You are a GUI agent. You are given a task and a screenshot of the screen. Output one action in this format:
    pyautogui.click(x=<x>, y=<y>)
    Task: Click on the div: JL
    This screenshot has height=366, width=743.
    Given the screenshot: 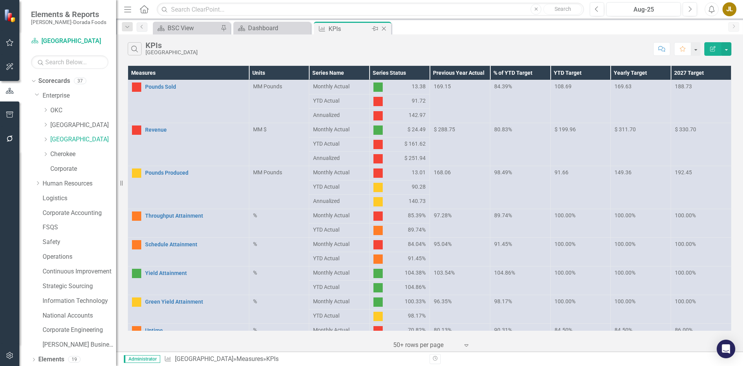 What is the action you would take?
    pyautogui.click(x=729, y=9)
    